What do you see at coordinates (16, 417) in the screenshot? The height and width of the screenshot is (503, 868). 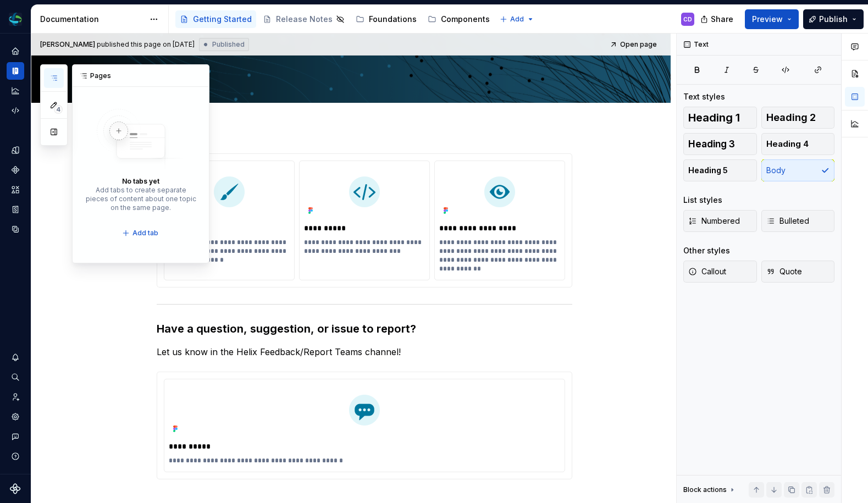 I see `div: Settings` at bounding box center [16, 417].